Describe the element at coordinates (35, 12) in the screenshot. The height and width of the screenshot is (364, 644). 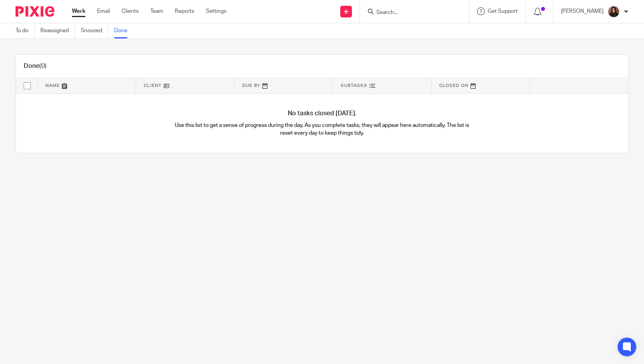
I see `img: Pixie` at that location.